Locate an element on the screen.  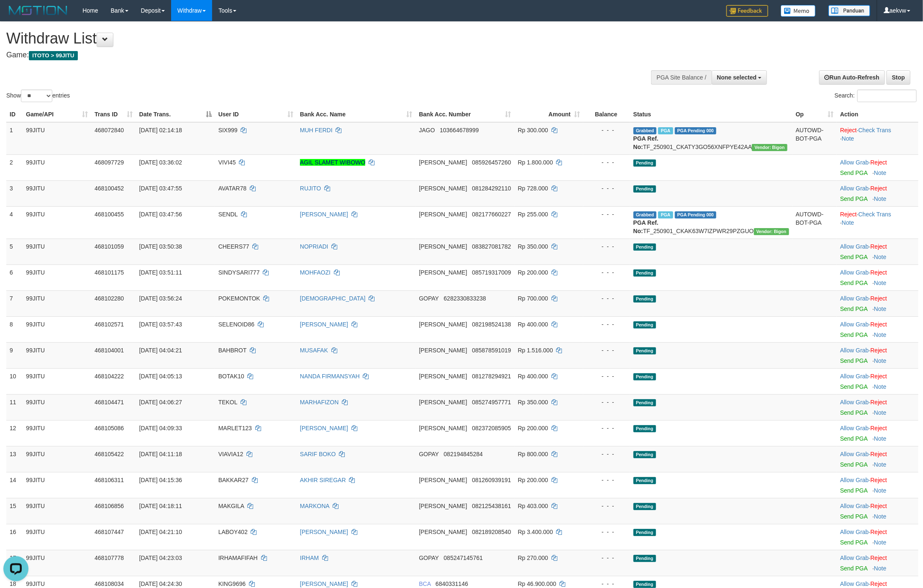
span: ITOTO > 99JITU is located at coordinates (53, 56).